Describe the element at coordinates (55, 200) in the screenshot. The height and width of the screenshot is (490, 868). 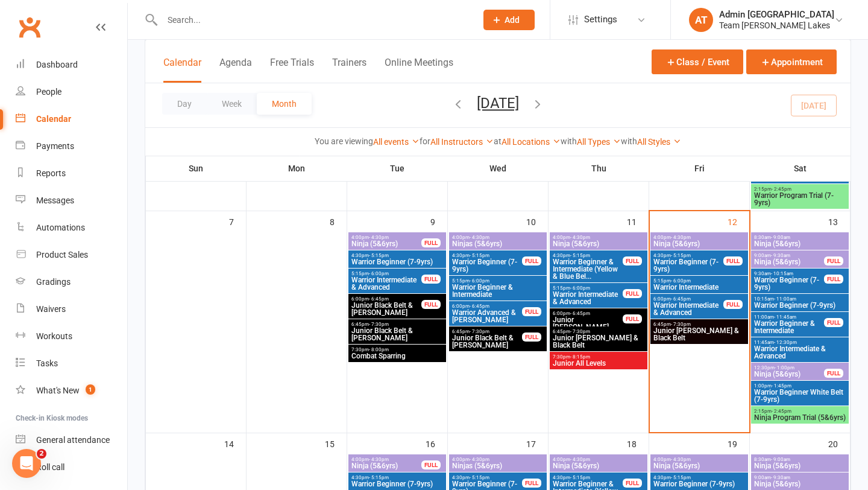
I see `div: Messages` at that location.